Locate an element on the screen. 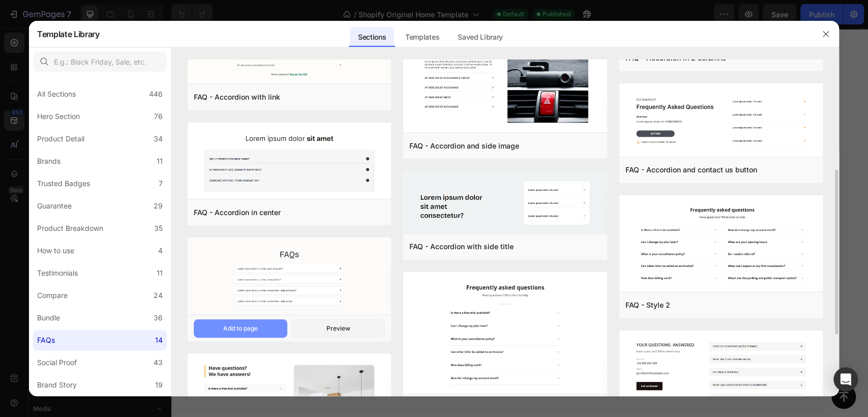 Image resolution: width=868 pixels, height=417 pixels. input: E.g.: Black Friday, Sale, etc. is located at coordinates (100, 62).